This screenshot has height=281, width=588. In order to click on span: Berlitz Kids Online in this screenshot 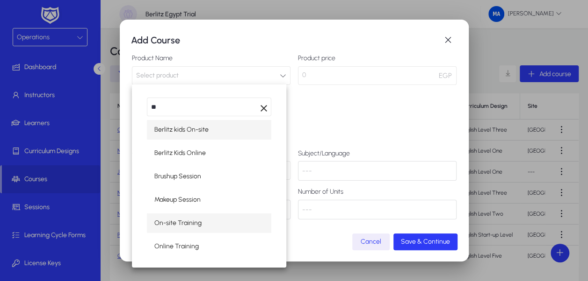, I will do `click(180, 153)`.